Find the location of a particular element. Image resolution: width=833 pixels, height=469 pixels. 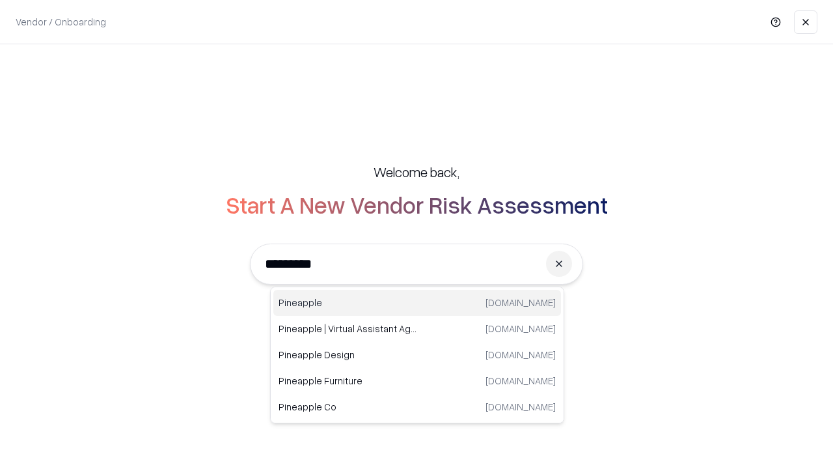

p: Pineapple Design is located at coordinates (348, 354).